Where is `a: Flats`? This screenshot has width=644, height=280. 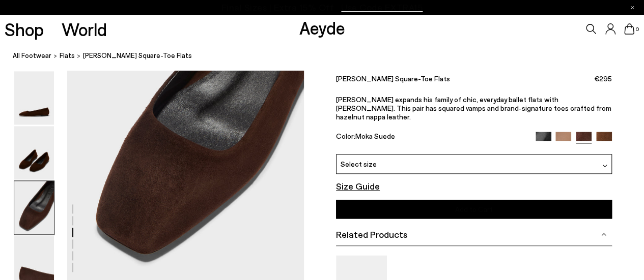
a: Flats is located at coordinates (67, 56).